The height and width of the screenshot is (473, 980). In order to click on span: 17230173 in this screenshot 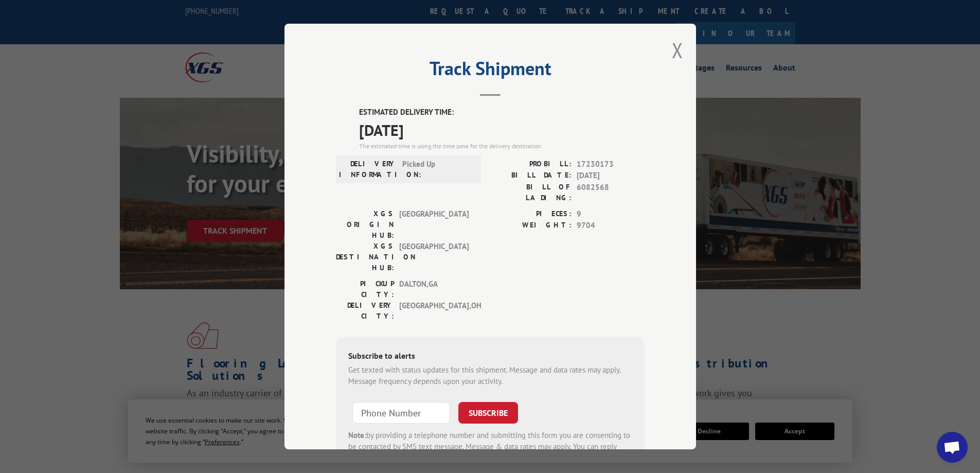, I will do `click(611, 165)`.